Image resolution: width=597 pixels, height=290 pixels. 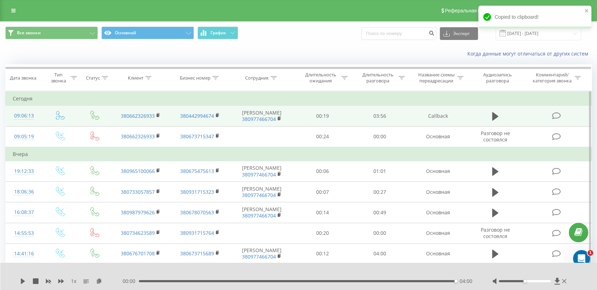 What do you see at coordinates (24, 191) in the screenshot?
I see `div: 18:06:36` at bounding box center [24, 191].